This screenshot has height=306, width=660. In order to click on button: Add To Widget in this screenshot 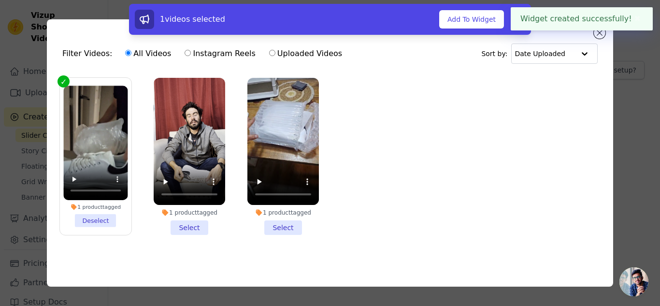, I will do `click(472, 19)`.